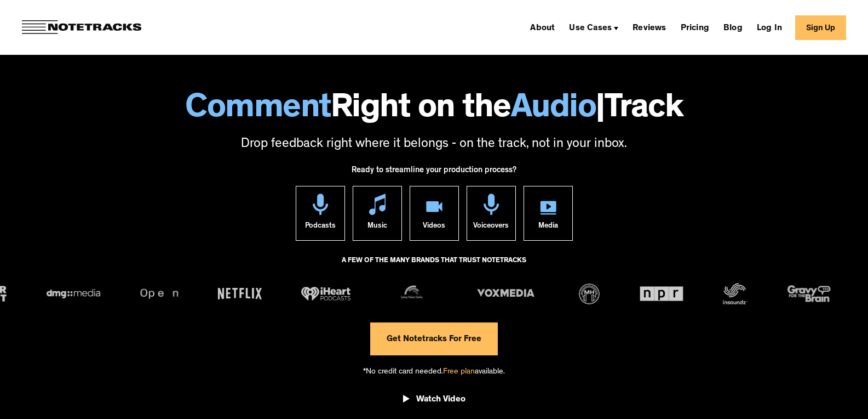 The height and width of the screenshot is (419, 868). What do you see at coordinates (320, 227) in the screenshot?
I see `div: Podcasts` at bounding box center [320, 227].